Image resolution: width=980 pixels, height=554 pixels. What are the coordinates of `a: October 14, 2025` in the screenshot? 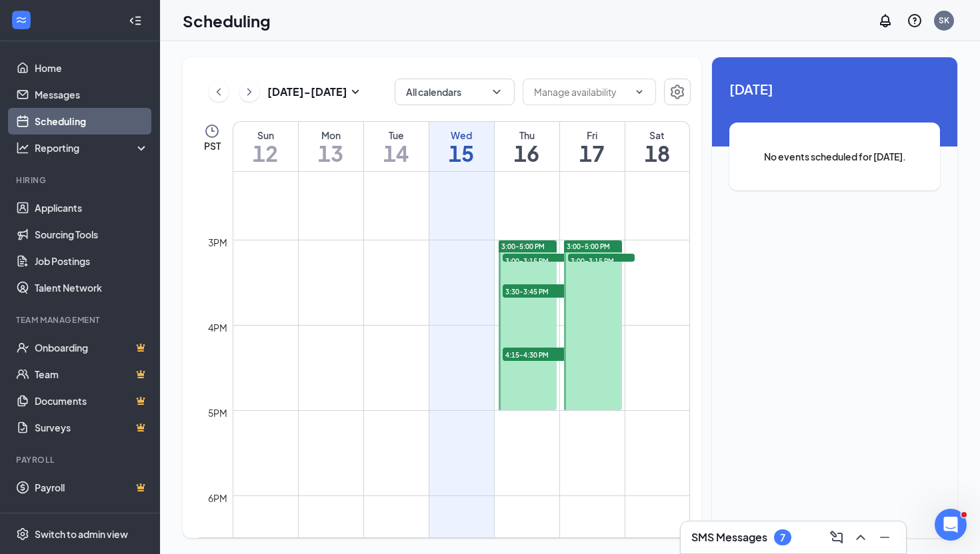 It's located at (396, 146).